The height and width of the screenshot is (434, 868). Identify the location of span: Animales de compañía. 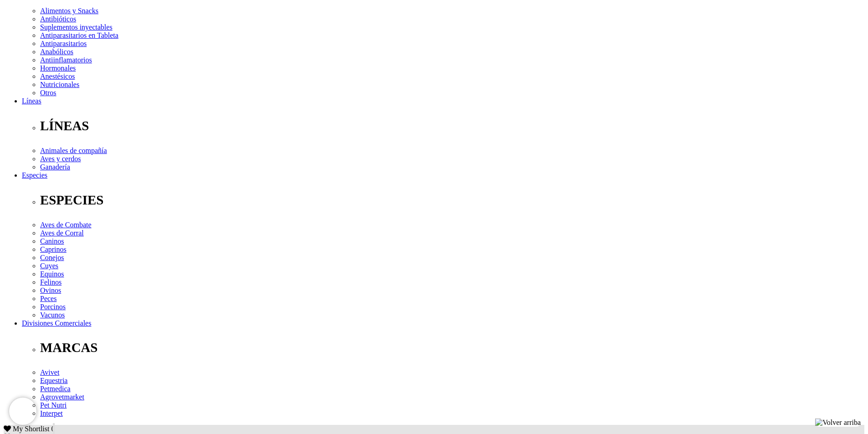
(73, 151).